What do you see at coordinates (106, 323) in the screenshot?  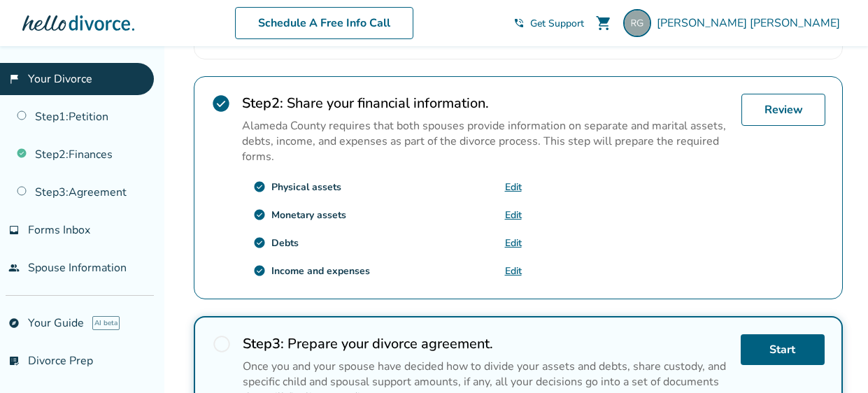 I see `span: AI beta` at bounding box center [106, 323].